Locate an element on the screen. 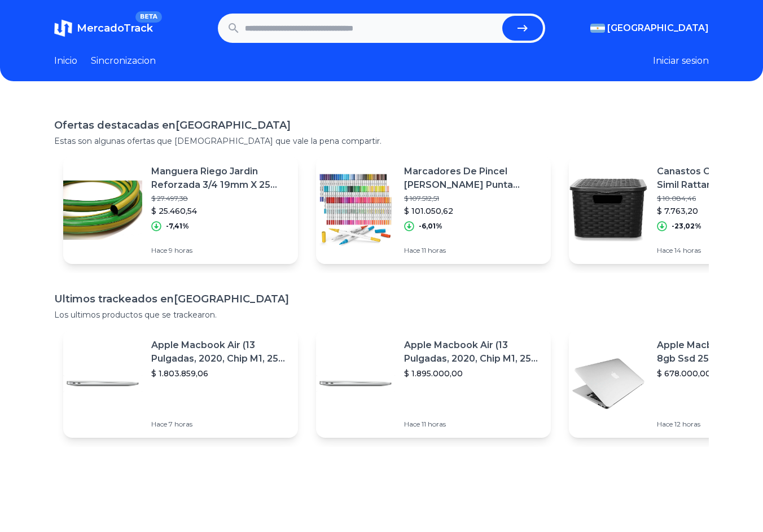 The height and width of the screenshot is (532, 763). span: BETA is located at coordinates (148, 17).